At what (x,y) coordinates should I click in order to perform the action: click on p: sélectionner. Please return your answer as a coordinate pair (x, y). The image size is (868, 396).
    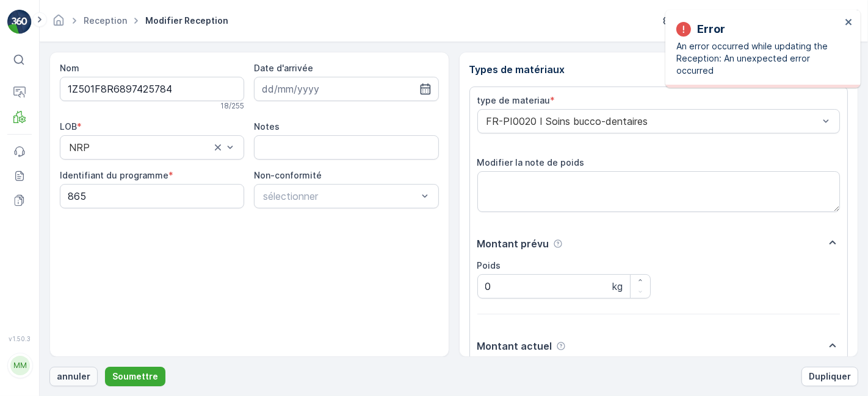
    Looking at the image, I should click on (340, 196).